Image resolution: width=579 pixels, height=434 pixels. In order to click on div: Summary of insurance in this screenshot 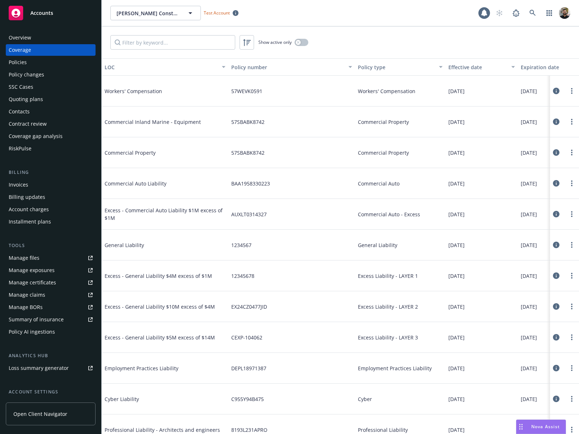, I will do `click(36, 319)`.